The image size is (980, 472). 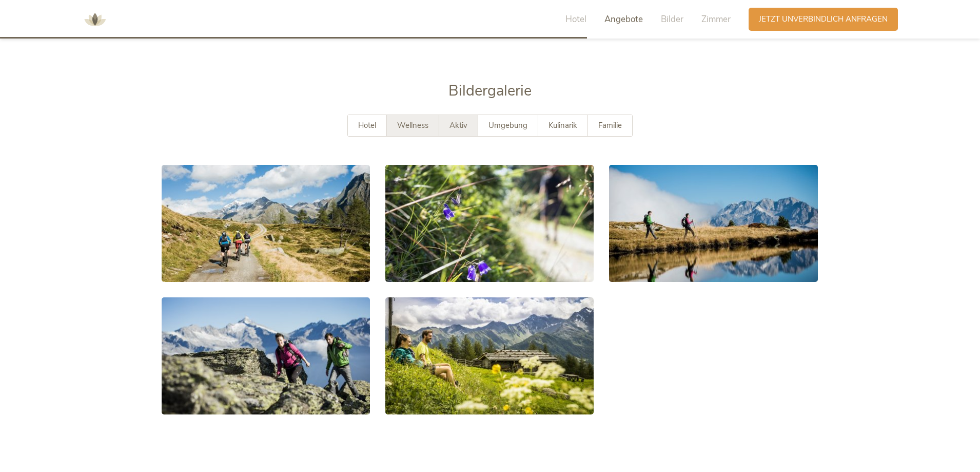 I want to click on span: Aktiv, so click(x=458, y=126).